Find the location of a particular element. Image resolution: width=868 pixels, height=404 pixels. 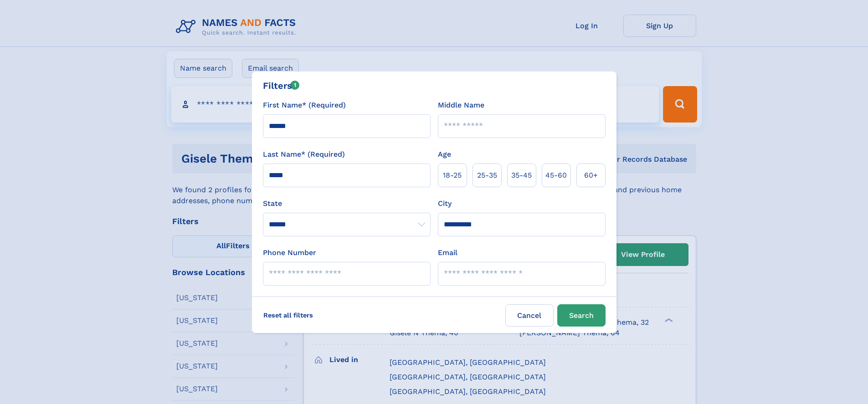

label: City is located at coordinates (444, 204).